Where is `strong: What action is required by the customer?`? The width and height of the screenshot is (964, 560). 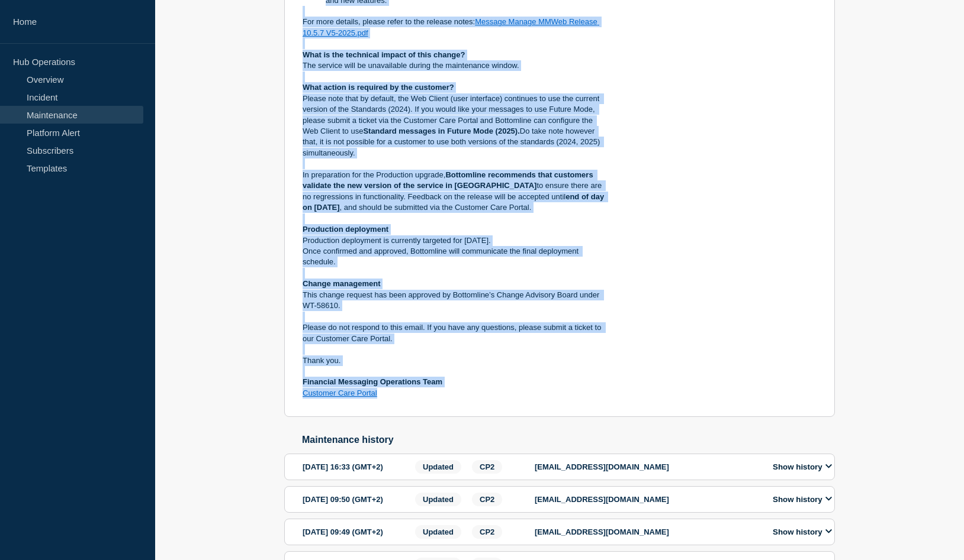 strong: What action is required by the customer? is located at coordinates (378, 87).